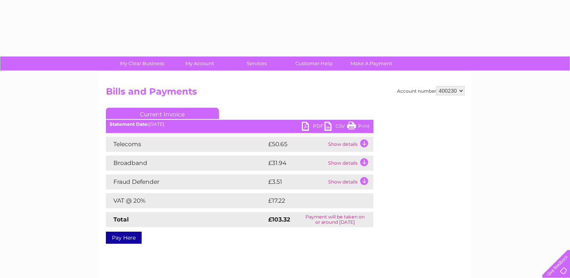  I want to click on strong: Total, so click(121, 219).